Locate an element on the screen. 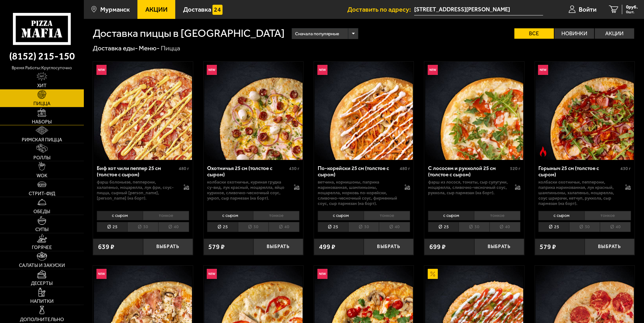 This screenshot has width=644, height=323. img: С лососем и рукколой 25 см (толстое с сыром) is located at coordinates (474, 111).